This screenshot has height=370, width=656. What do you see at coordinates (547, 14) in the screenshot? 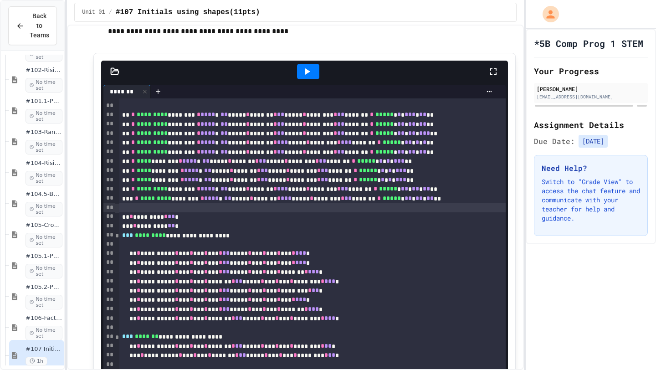
I see `div: My Account` at bounding box center [547, 14].